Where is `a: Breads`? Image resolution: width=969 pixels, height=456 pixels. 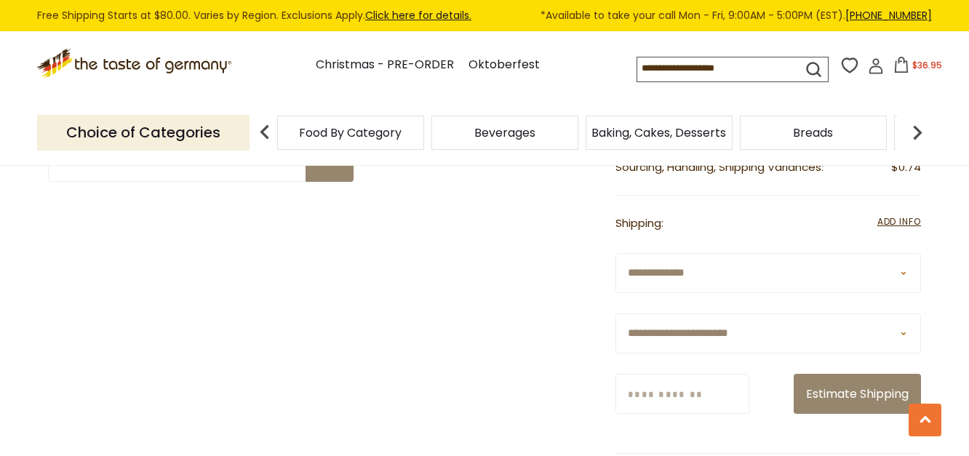 a: Breads is located at coordinates (813, 132).